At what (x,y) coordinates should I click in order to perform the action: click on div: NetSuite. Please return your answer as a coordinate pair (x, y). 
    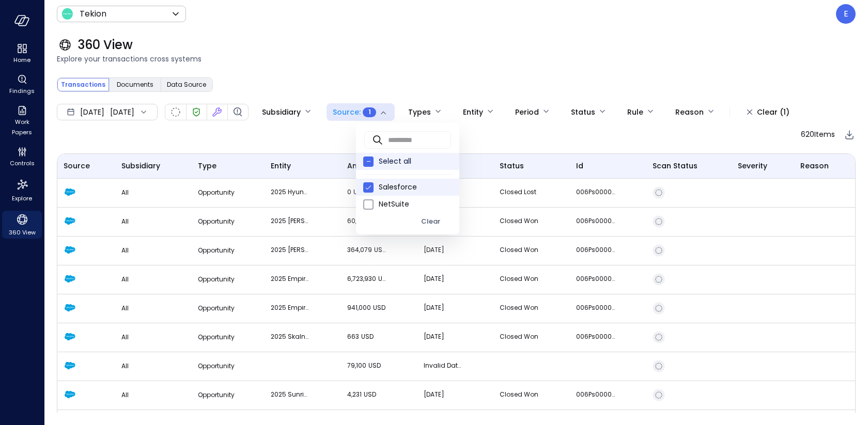
    Looking at the image, I should click on (415, 204).